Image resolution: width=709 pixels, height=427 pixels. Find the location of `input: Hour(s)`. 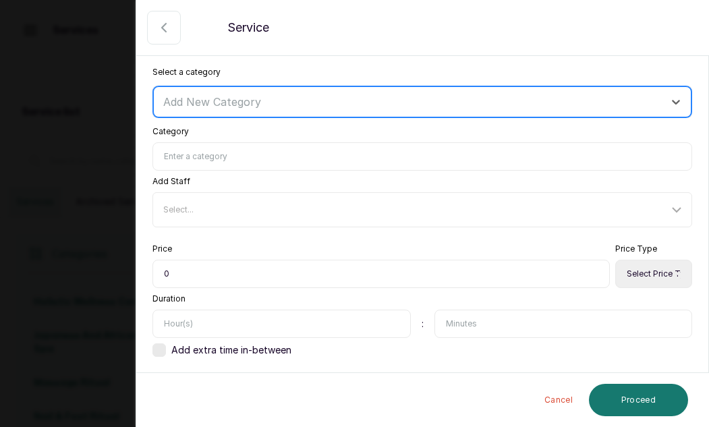

input: Hour(s) is located at coordinates (281, 324).